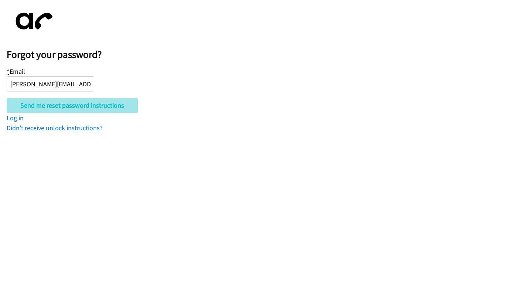 This screenshot has width=532, height=287. Describe the element at coordinates (16, 71) in the screenshot. I see `label: Email` at that location.